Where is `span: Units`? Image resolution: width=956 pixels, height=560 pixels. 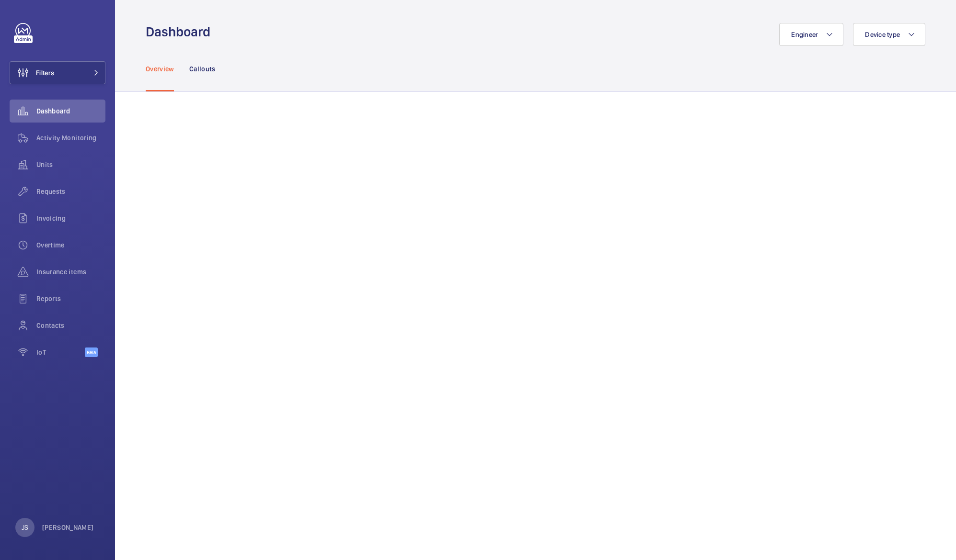 span: Units is located at coordinates (71, 165).